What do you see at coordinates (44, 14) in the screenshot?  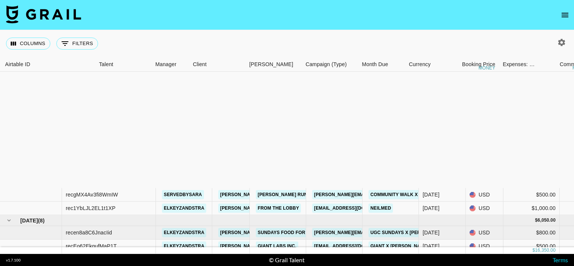 I see `img: Grail Talent` at bounding box center [44, 14].